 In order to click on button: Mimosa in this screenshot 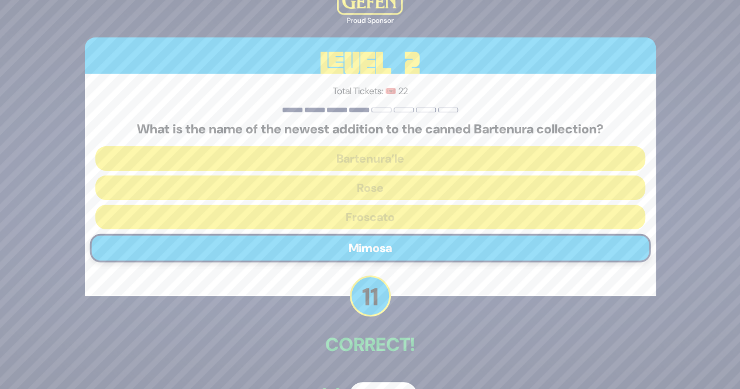, I will do `click(370, 248)`.